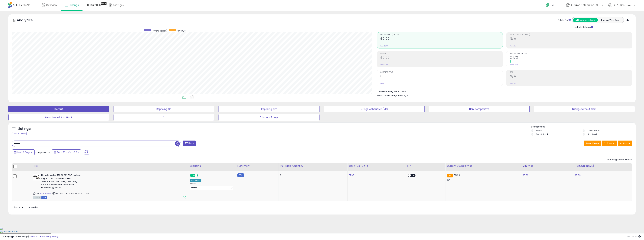  Describe the element at coordinates (109, 166) in the screenshot. I see `div: Title` at that location.